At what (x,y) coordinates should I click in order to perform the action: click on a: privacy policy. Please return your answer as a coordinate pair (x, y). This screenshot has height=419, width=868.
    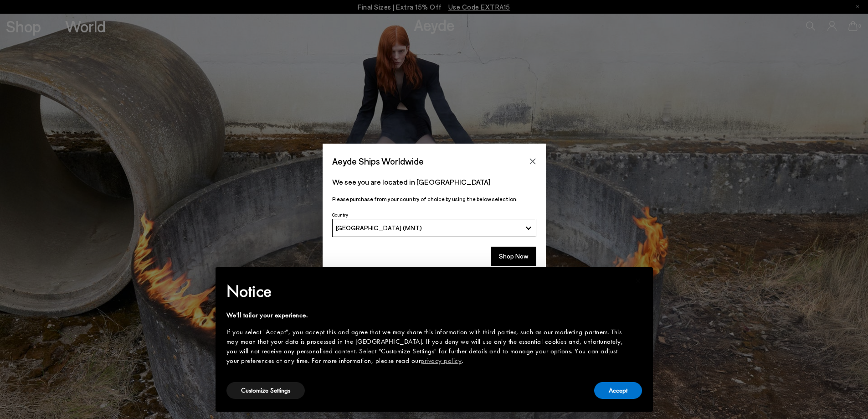
    Looking at the image, I should click on (441, 361).